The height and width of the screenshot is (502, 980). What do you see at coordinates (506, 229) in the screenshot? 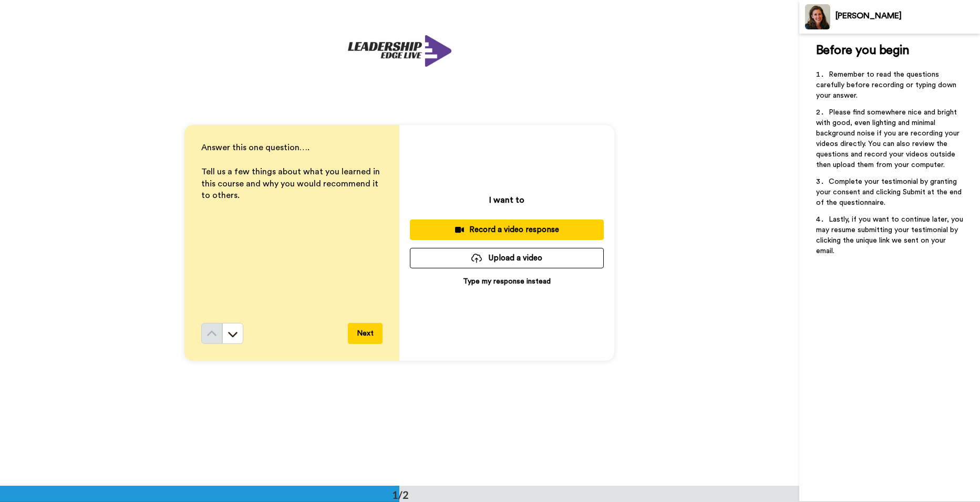
I see `div: Record a video response` at bounding box center [506, 229].